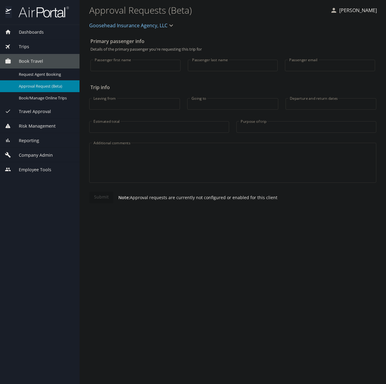 Image resolution: width=386 pixels, height=384 pixels. I want to click on h1: Approval Requests (Beta), so click(207, 10).